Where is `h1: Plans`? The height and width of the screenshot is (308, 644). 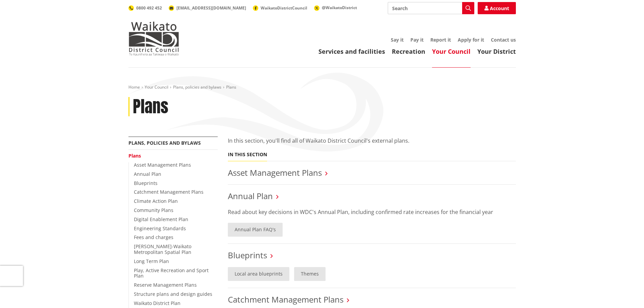
h1: Plans is located at coordinates (151, 107).